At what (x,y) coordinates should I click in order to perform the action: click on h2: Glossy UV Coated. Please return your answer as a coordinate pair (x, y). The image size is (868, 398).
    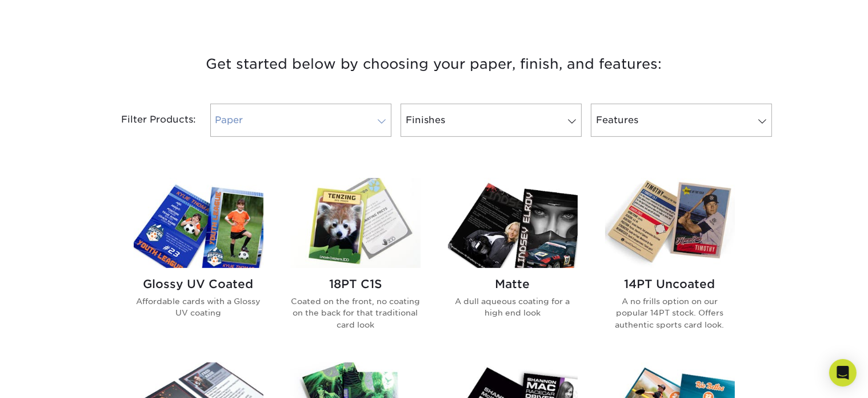
    Looking at the image, I should click on (198, 284).